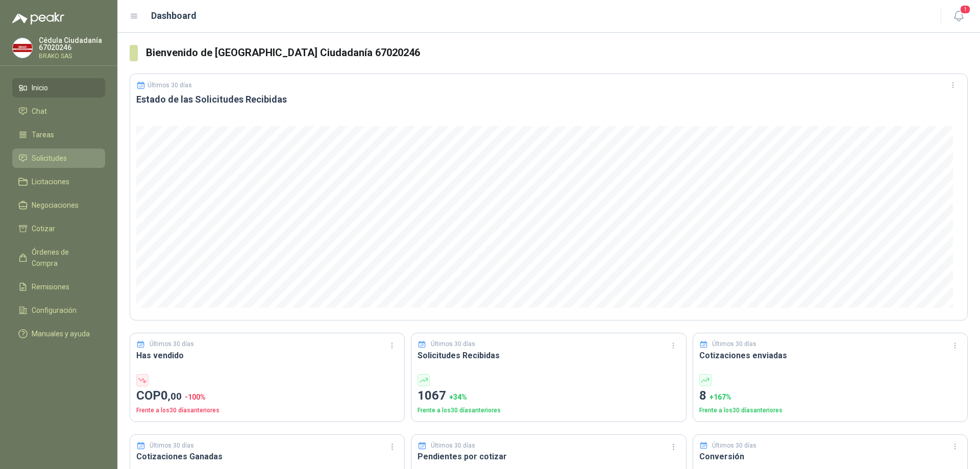 This screenshot has height=469, width=980. Describe the element at coordinates (50, 182) in the screenshot. I see `span: Licitaciones` at that location.